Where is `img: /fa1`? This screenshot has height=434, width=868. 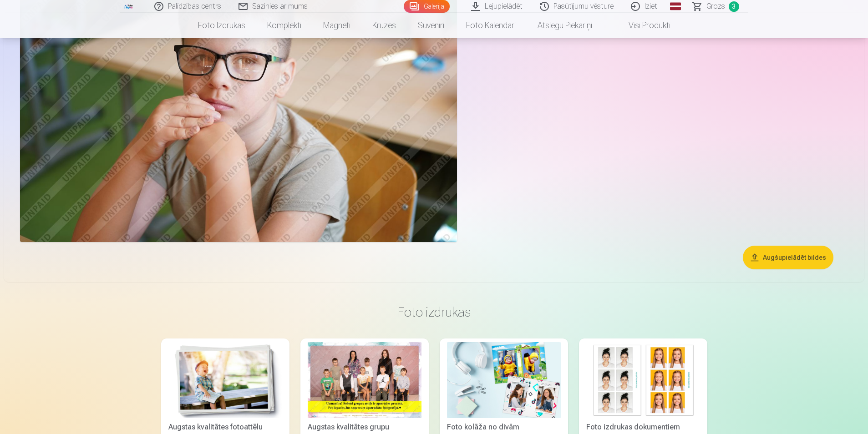 img: /fa1 is located at coordinates (128, 6).